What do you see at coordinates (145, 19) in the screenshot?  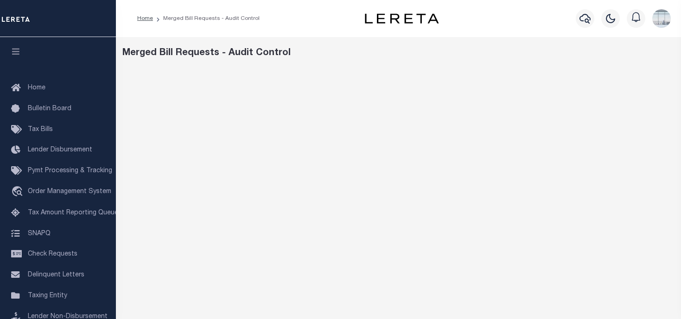 I see `a: Home` at bounding box center [145, 19].